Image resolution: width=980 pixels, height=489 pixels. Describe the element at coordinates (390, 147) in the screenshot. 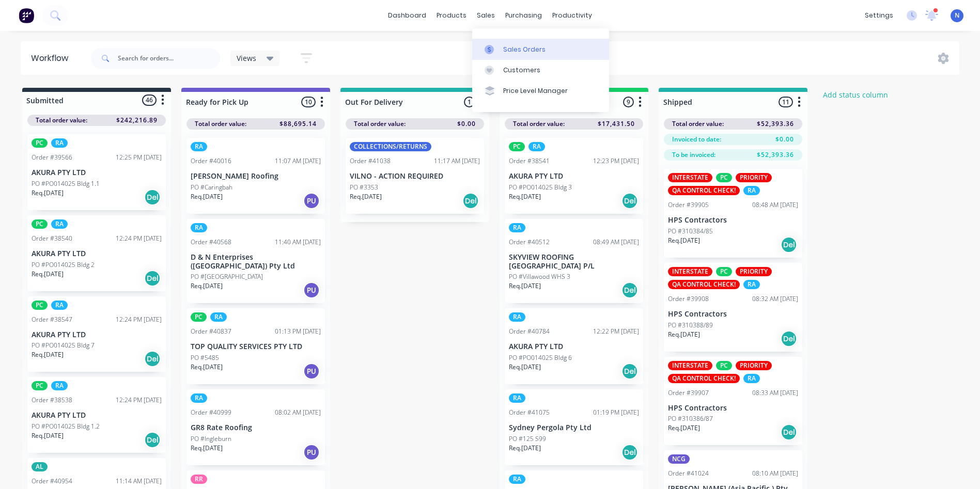

I see `div: COLLECTIONS/RETURNS` at that location.